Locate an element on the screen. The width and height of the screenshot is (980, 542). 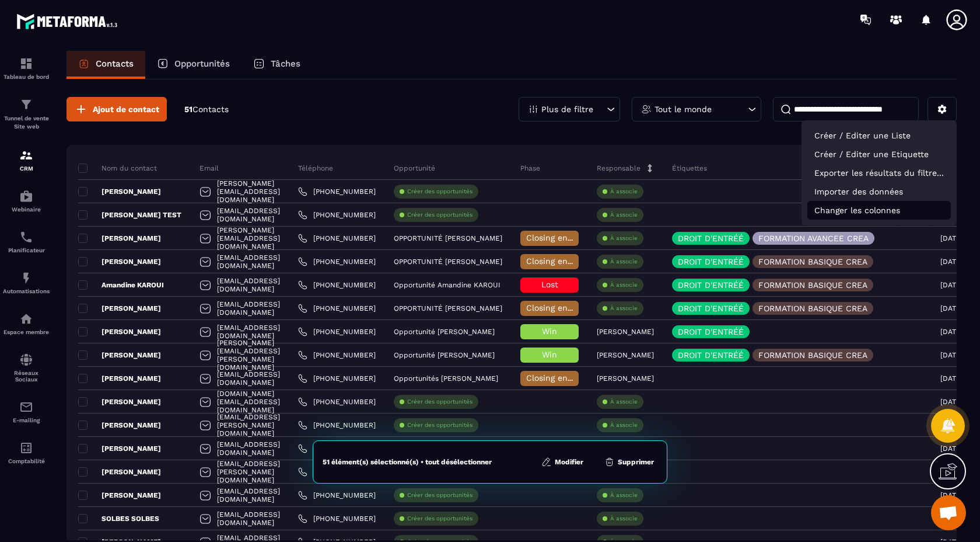
span: Contacts is located at coordinates (210, 109).